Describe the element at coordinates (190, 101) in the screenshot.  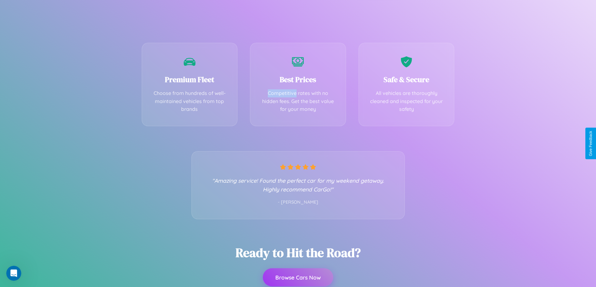
I see `p: Choose from hundreds of well-maintained vehicles from top brands` at that location.